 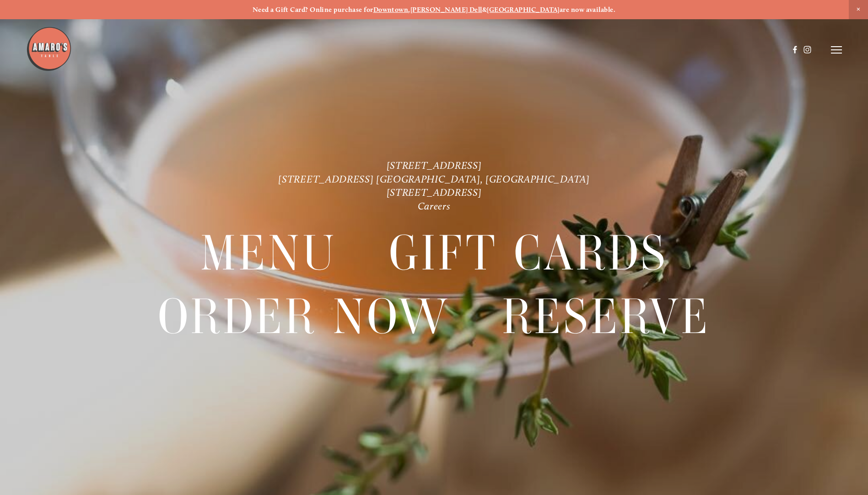 What do you see at coordinates (313, 10) in the screenshot?
I see `strong: Need a Gift Card? Online purchase for` at bounding box center [313, 10].